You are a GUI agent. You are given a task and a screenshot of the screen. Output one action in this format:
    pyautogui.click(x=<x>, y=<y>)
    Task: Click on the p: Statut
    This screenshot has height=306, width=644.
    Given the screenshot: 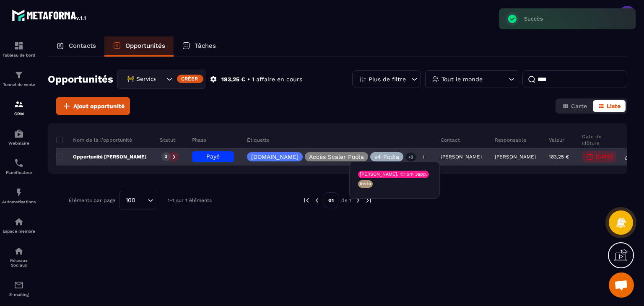 What is the action you would take?
    pyautogui.click(x=167, y=140)
    